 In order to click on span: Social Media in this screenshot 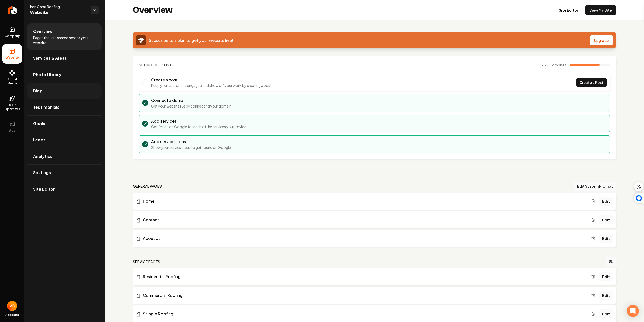, I will do `click(12, 81)`.